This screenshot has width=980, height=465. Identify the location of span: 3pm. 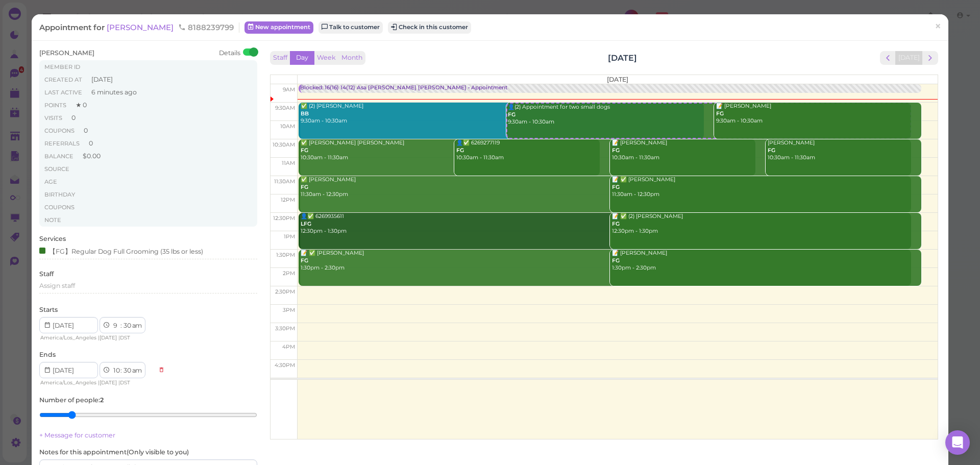
(289, 309).